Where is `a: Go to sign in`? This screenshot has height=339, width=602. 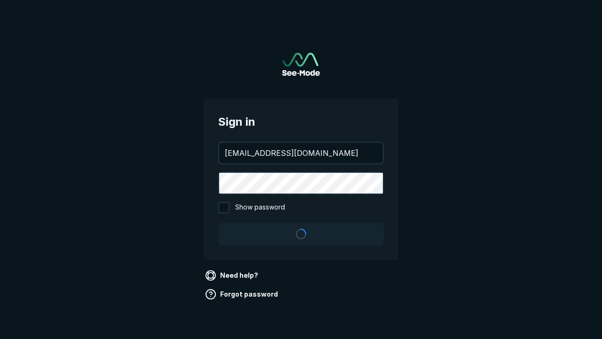
a: Go to sign in is located at coordinates (301, 64).